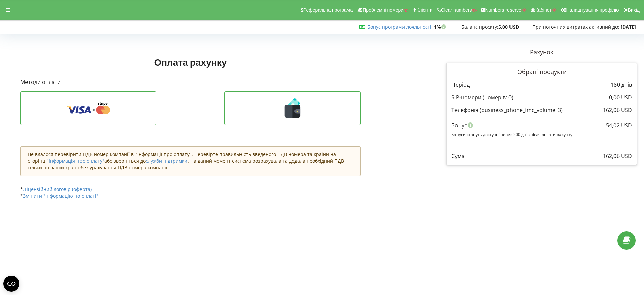 The width and height of the screenshot is (644, 295). Describe the element at coordinates (191, 62) in the screenshot. I see `h1: Оплата рахунку` at that location.